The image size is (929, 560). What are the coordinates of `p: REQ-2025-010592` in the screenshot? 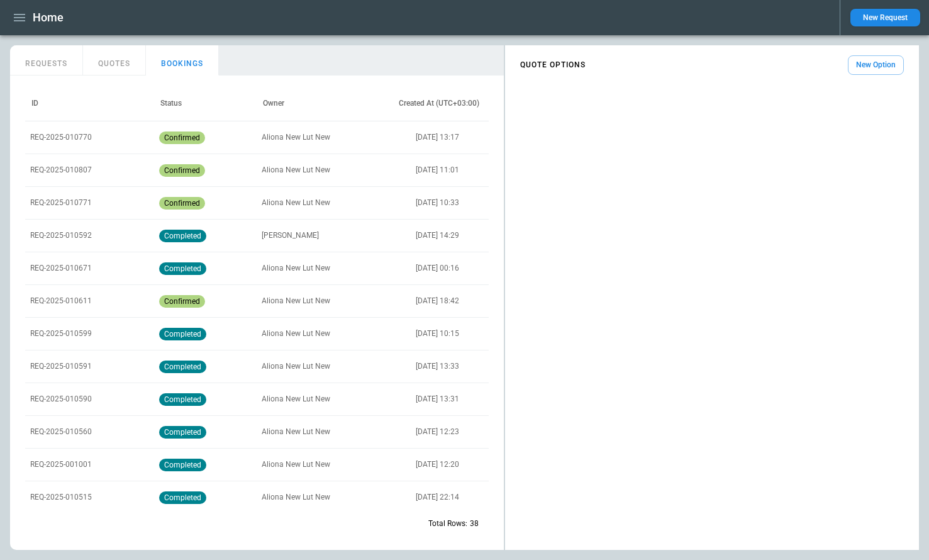 It's located at (61, 235).